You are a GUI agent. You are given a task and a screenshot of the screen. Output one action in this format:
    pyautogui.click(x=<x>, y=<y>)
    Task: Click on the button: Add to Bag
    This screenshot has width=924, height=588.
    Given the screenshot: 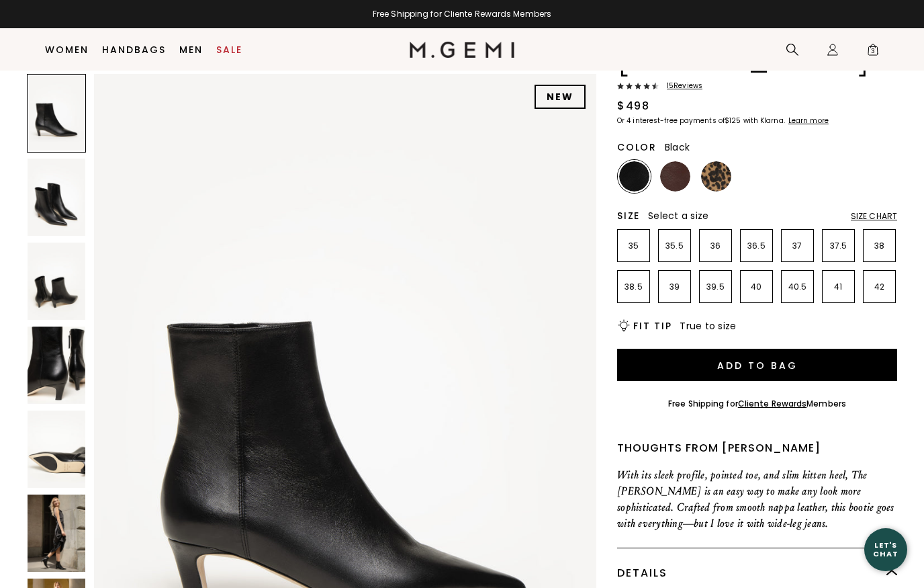 What is the action you would take?
    pyautogui.click(x=757, y=365)
    